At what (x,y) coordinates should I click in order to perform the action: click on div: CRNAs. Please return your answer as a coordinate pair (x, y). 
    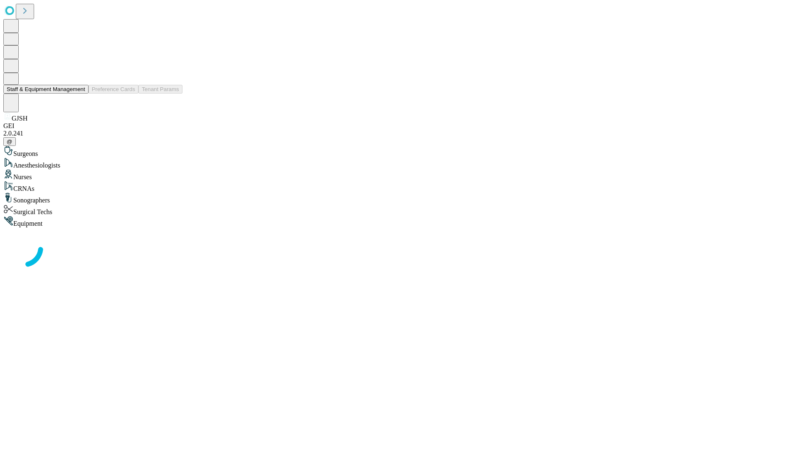
    Looking at the image, I should click on (399, 187).